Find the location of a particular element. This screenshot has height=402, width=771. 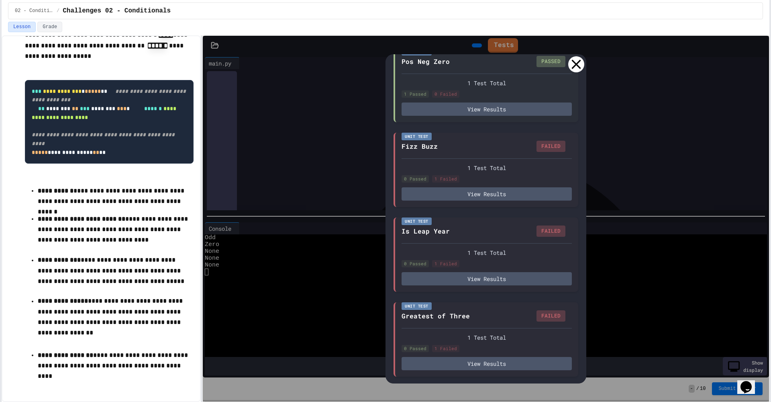

span: Challenges 02 - Conditionals is located at coordinates (116, 11).